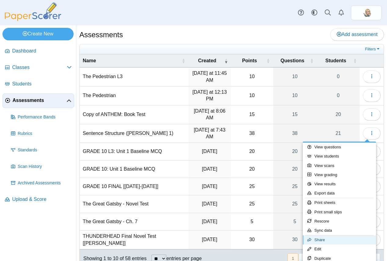 This screenshot has height=261, width=387. What do you see at coordinates (339, 147) in the screenshot?
I see `a: View questions` at bounding box center [339, 147].